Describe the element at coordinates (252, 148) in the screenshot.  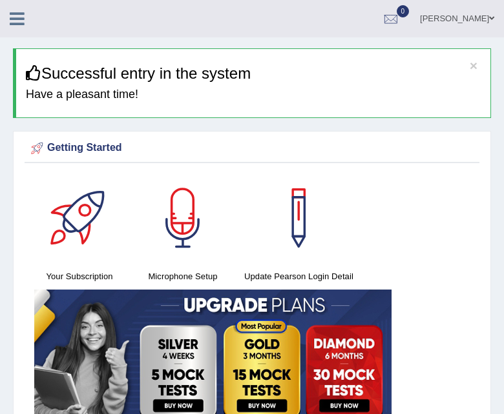
I see `div: Getting Started` at that location.